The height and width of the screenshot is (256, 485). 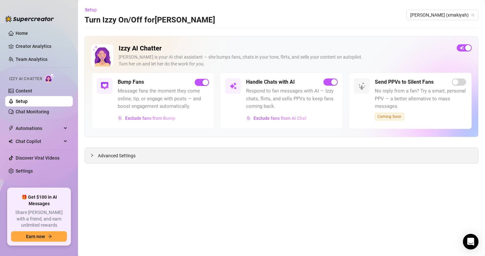 What do you see at coordinates (91, 10) in the screenshot?
I see `span: Setup` at bounding box center [91, 10].